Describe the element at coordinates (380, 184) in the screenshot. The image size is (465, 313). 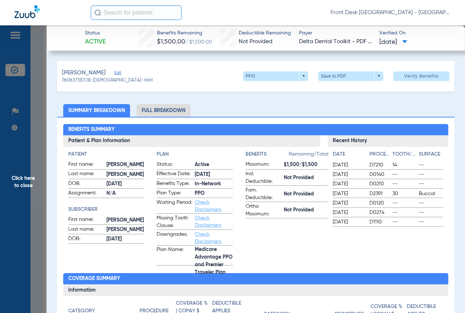
I see `span: D0210` at that location.